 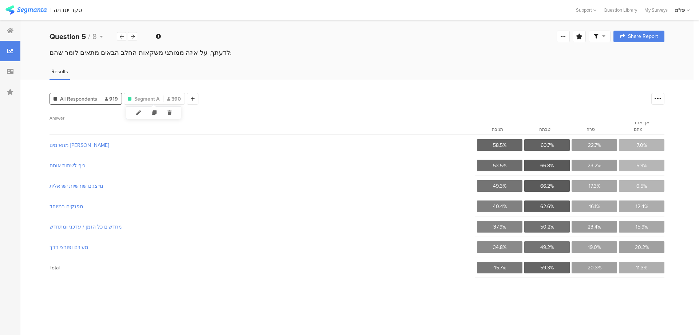 I want to click on b: Question 5, so click(x=68, y=36).